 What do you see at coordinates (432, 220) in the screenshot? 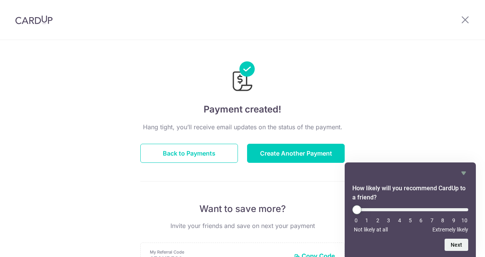
I see `li: 7` at bounding box center [432, 220].